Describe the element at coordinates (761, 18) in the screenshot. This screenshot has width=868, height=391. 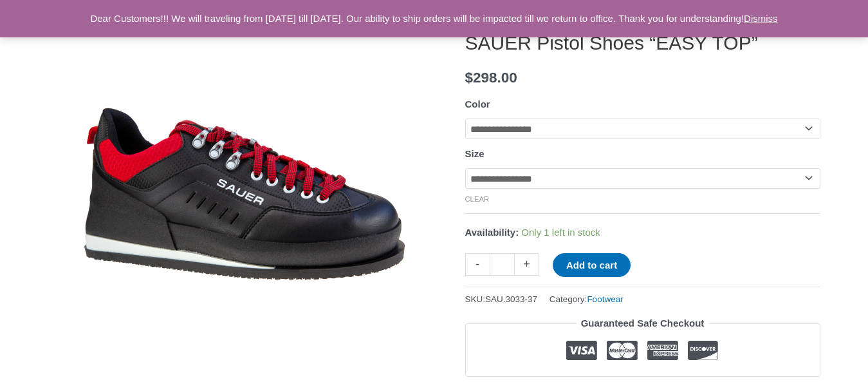
I see `a: Dismiss` at that location.